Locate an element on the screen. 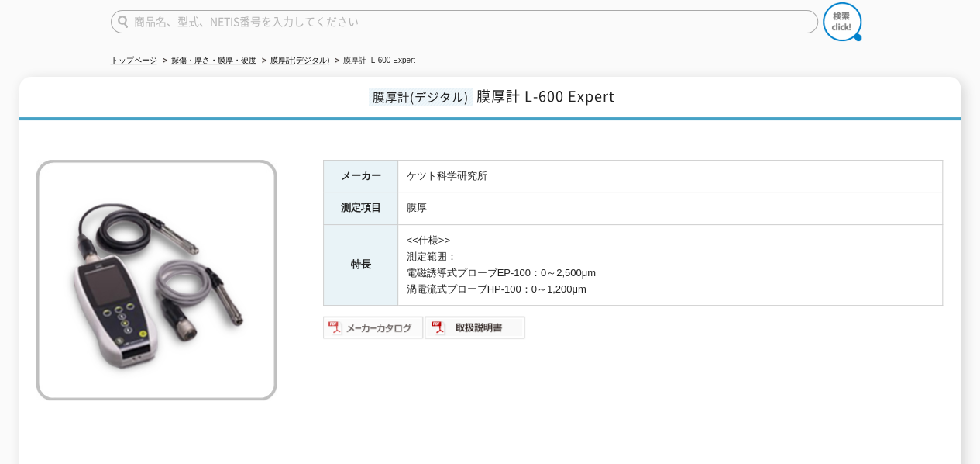 The height and width of the screenshot is (464, 980). img: メーカーカタログ is located at coordinates (373, 327).